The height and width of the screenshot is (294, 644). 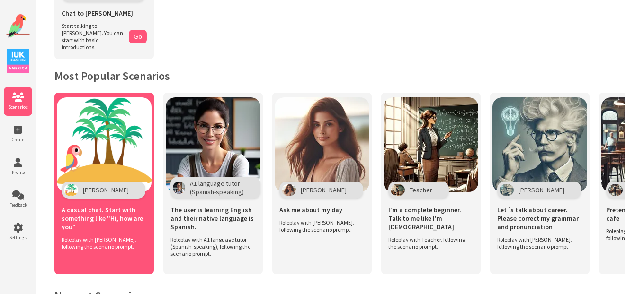 I want to click on span: Roleplay with A1 language tutor (Spanish-speaking), following the scenario prompt., so click(x=211, y=246).